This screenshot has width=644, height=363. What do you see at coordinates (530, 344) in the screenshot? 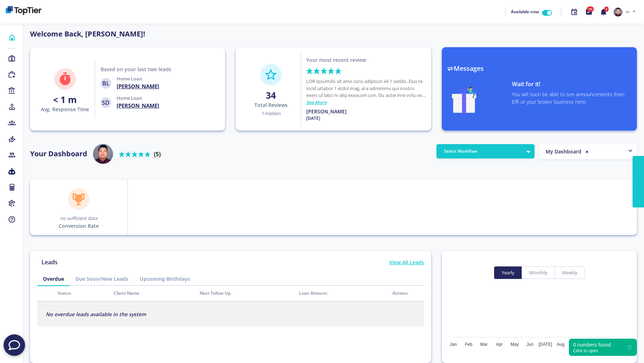
I see `tspan: Jun` at bounding box center [530, 344].